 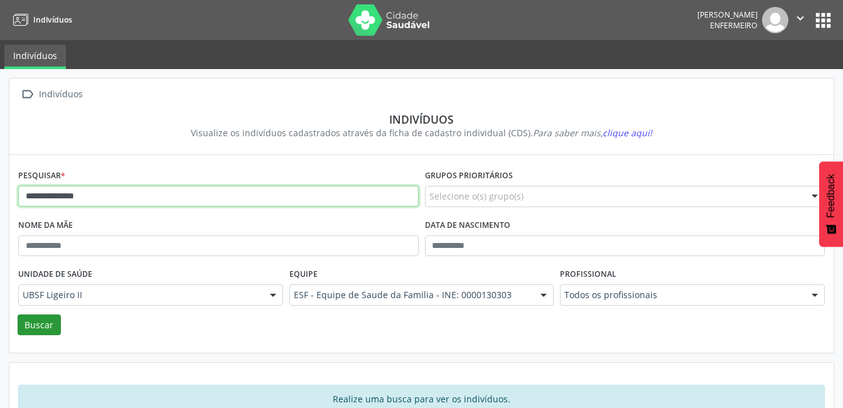 What do you see at coordinates (303, 274) in the screenshot?
I see `label: Equipe` at bounding box center [303, 274].